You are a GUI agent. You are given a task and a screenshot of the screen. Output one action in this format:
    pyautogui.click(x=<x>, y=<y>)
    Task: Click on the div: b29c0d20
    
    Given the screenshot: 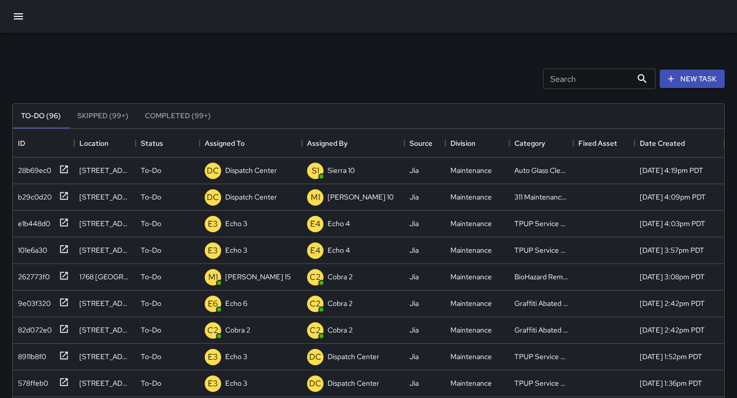 What is the action you would take?
    pyautogui.click(x=33, y=195)
    